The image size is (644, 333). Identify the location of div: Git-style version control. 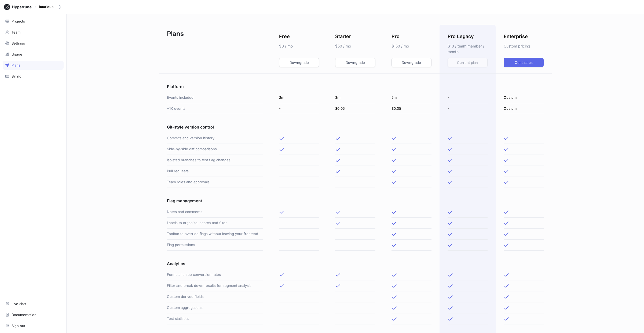
(215, 123).